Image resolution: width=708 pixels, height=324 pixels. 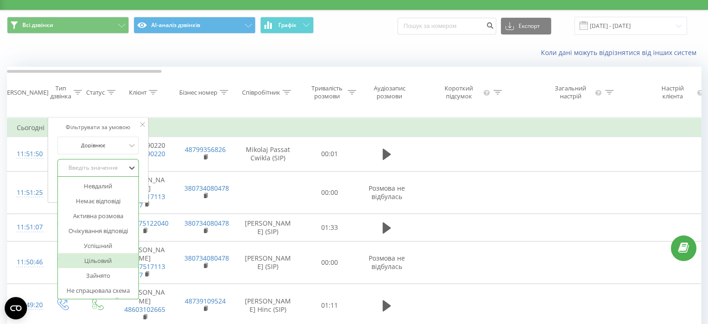 What do you see at coordinates (571, 92) in the screenshot?
I see `div: Загальний настрій` at bounding box center [571, 92].